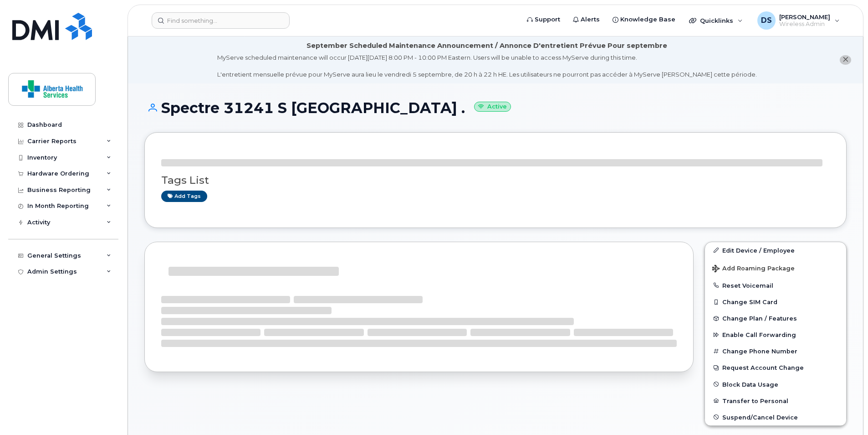 The height and width of the screenshot is (435, 868). I want to click on button: Transfer to Personal, so click(776, 401).